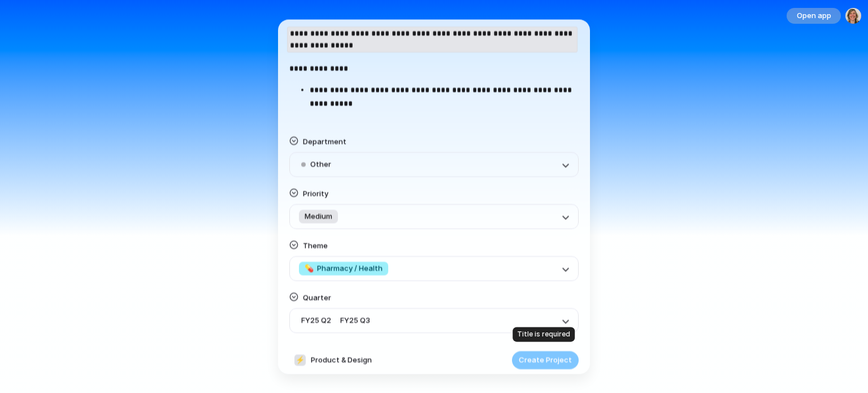  Describe the element at coordinates (814, 16) in the screenshot. I see `button: Open app` at that location.